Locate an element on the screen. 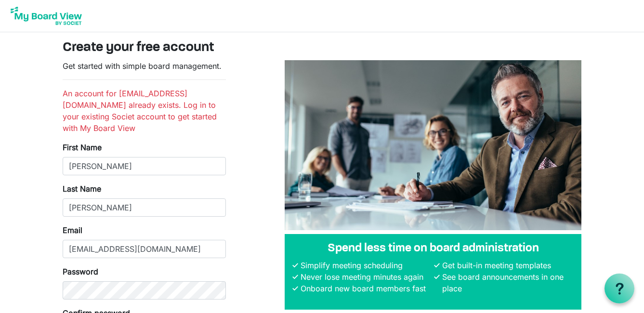 The image size is (644, 313). img: My Board View Logo is located at coordinates (47, 16).